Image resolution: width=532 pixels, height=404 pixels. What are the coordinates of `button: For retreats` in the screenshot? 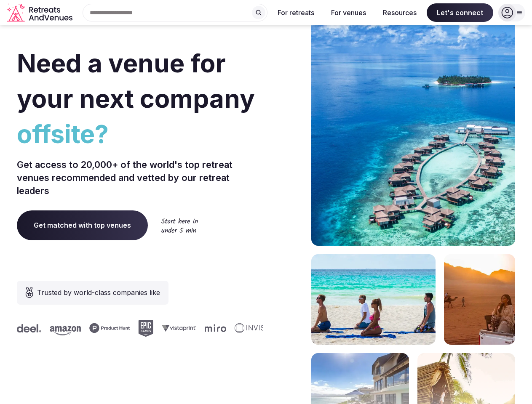 It's located at (296, 13).